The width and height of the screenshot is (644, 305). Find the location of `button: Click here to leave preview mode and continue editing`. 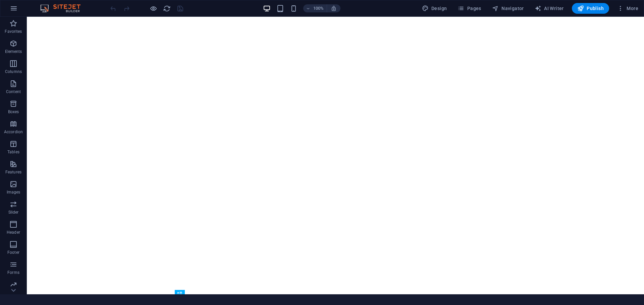

button: Click here to leave preview mode and continue editing is located at coordinates (153, 8).